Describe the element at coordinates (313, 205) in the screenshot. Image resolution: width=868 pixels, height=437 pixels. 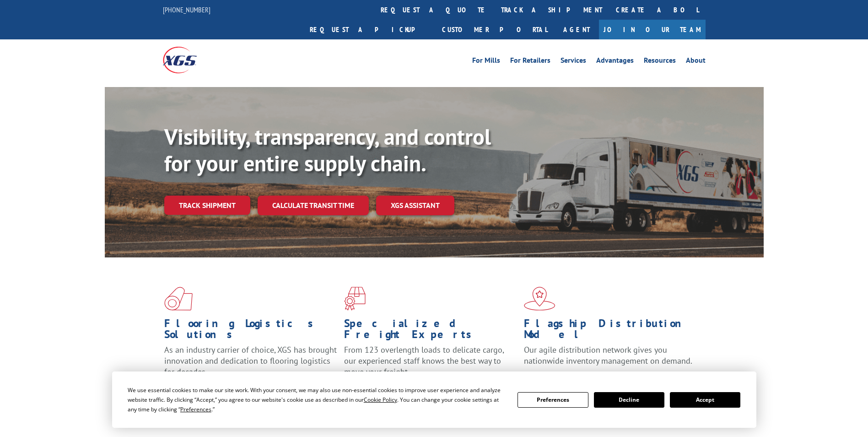
I see `a: Calculate transit time` at that location.